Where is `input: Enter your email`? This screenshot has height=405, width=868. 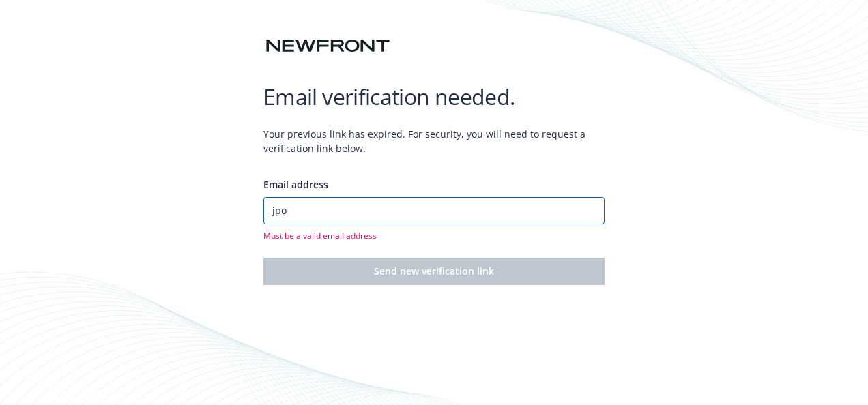
input: Enter your email is located at coordinates (434, 211).